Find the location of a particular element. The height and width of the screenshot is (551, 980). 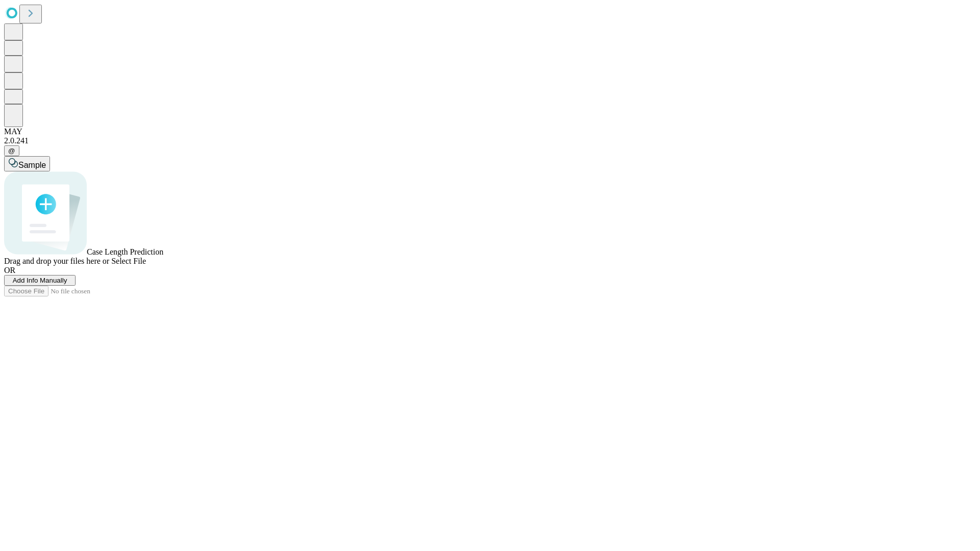

span: Add Info Manually is located at coordinates (40, 280).